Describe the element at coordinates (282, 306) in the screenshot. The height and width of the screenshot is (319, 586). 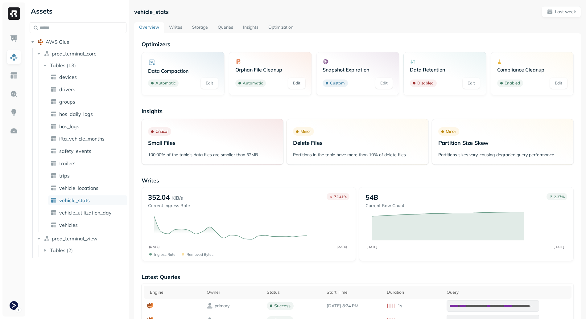
I see `p: success` at that location.